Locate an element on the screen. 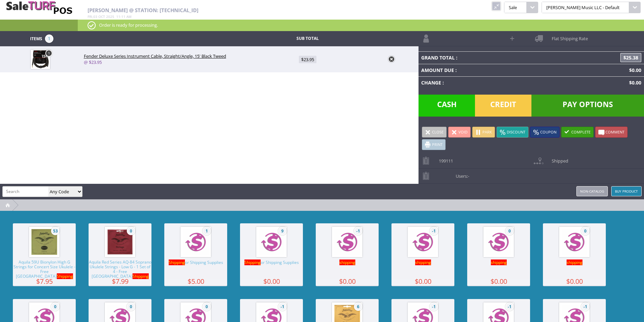 The height and width of the screenshot is (322, 644). span: am is located at coordinates (129, 17).